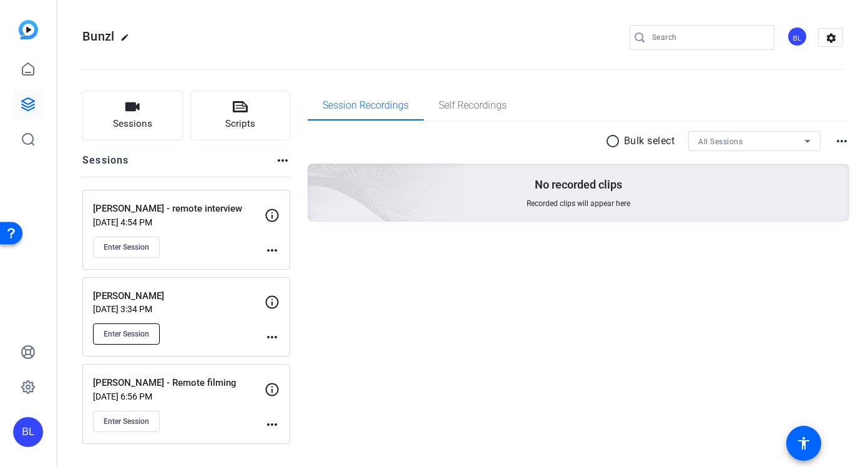 This screenshot has height=467, width=868. Describe the element at coordinates (615, 141) in the screenshot. I see `mat-icon: radio_button_unchecked` at that location.